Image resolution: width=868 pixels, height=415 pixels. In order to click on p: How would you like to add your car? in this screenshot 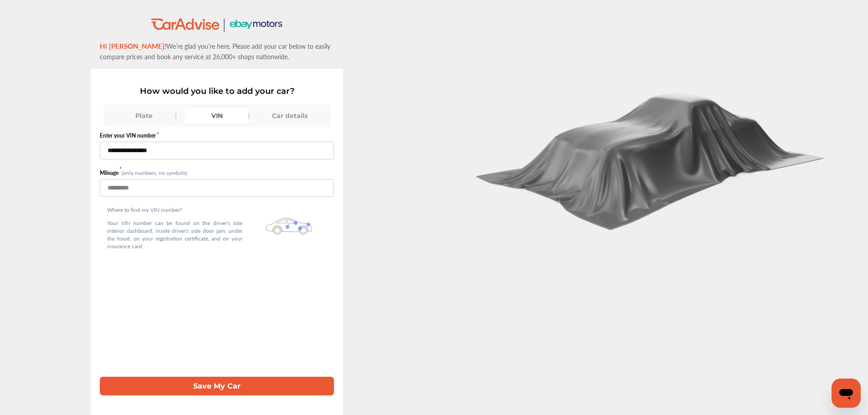, I will do `click(217, 92)`.